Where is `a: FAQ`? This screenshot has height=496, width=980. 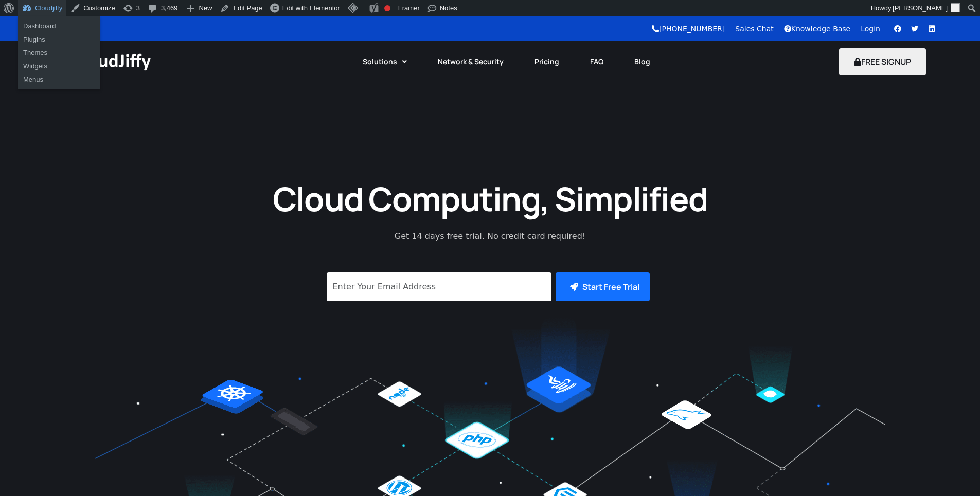 a: FAQ is located at coordinates (597, 62).